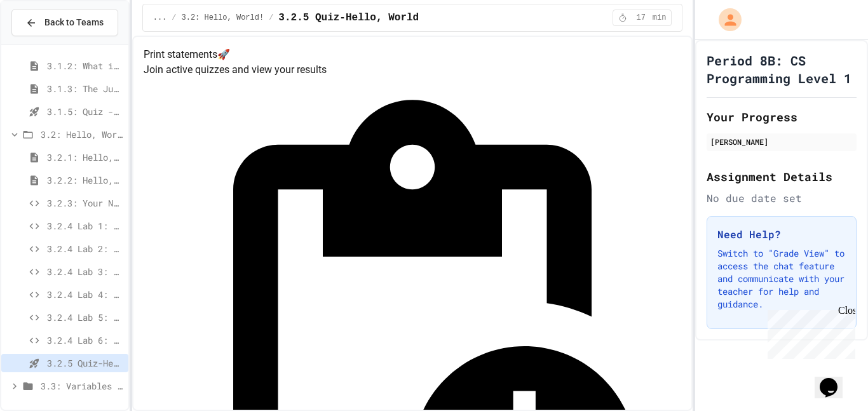  Describe the element at coordinates (85, 180) in the screenshot. I see `span: 3.2.2: Hello, World! - Review` at that location.